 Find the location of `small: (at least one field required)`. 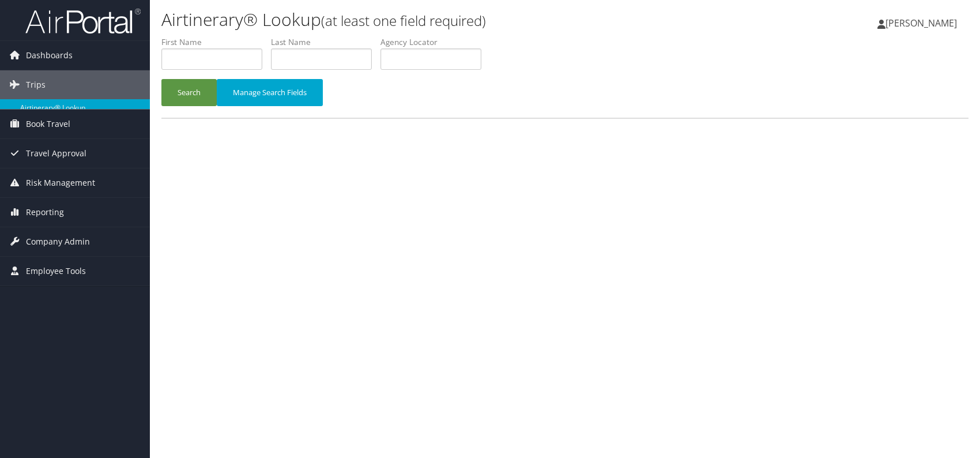

small: (at least one field required) is located at coordinates (404, 20).